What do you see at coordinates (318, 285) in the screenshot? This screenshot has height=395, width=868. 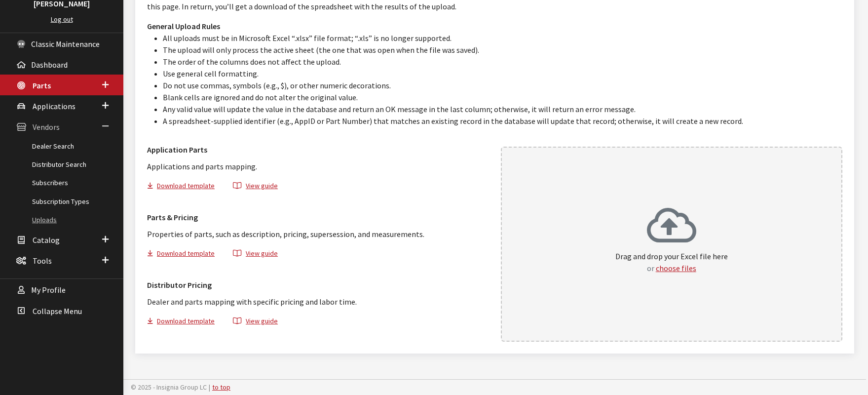 I see `h3: Distributor Pricing` at bounding box center [318, 285].